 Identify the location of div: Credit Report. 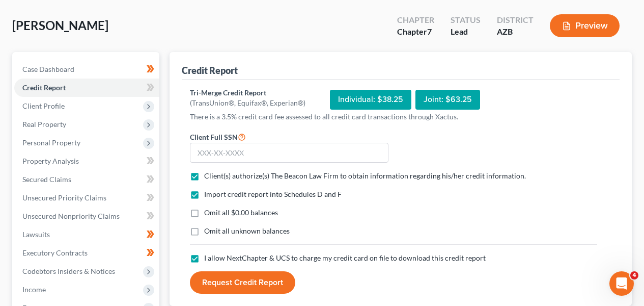
(210, 70).